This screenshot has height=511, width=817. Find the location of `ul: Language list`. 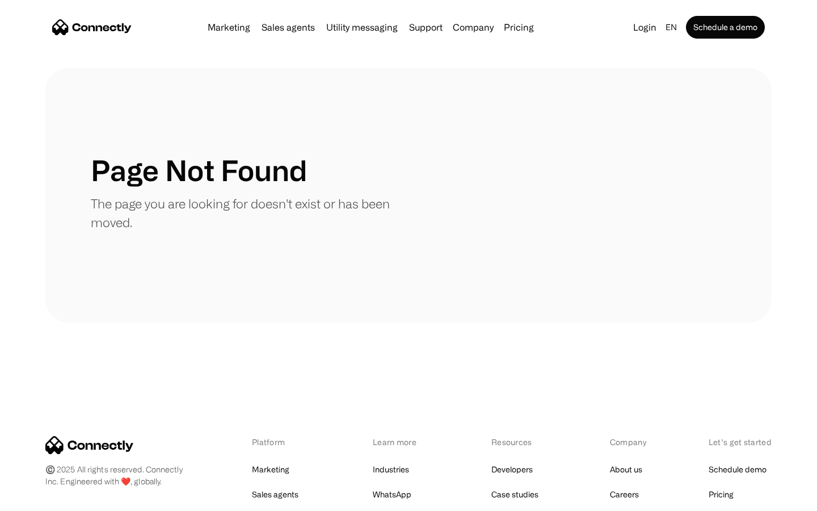

ul: Language list is located at coordinates (45, 499).